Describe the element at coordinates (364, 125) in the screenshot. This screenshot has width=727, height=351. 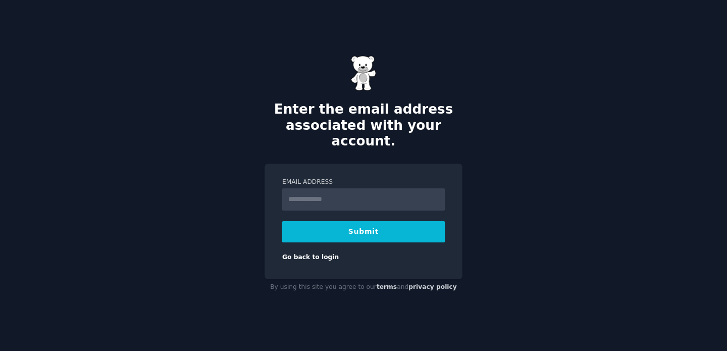
I see `h2: Enter the email address associated with your account.` at that location.